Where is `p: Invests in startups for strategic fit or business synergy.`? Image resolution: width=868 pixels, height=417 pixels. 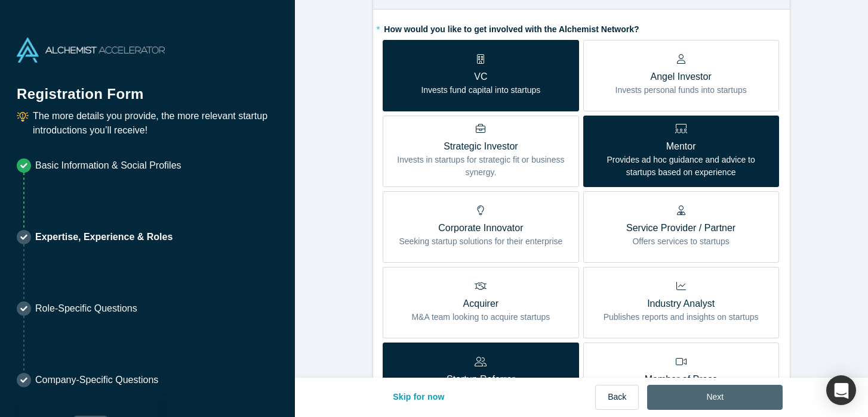
p: Invests in startups for strategic fit or business synergy. is located at coordinates (481, 166).